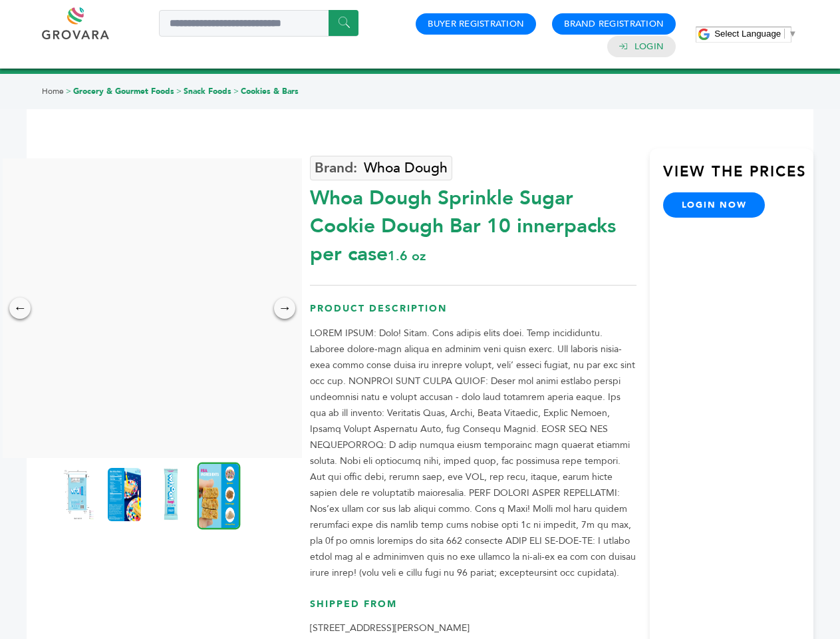  I want to click on a: Whoa Dough, so click(382, 168).